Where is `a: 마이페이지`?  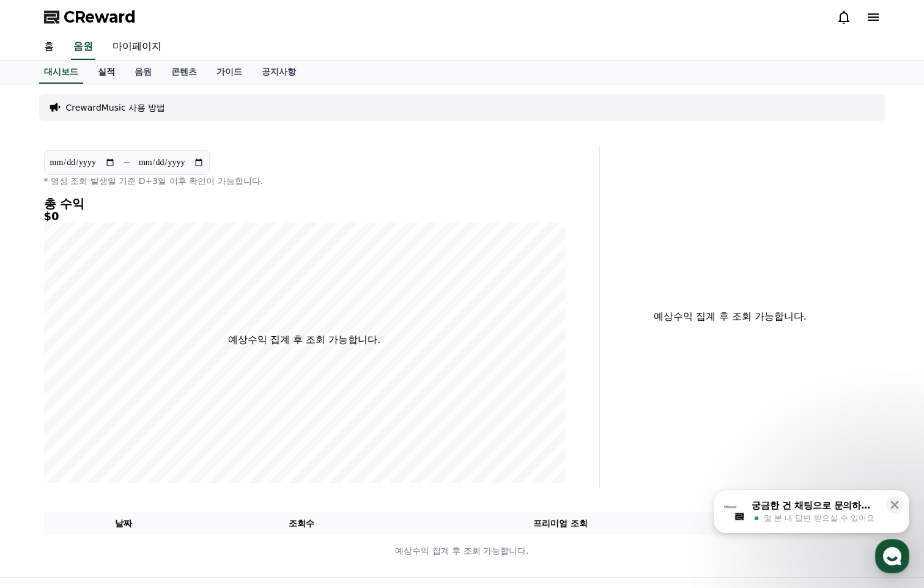 a: 마이페이지 is located at coordinates (137, 47).